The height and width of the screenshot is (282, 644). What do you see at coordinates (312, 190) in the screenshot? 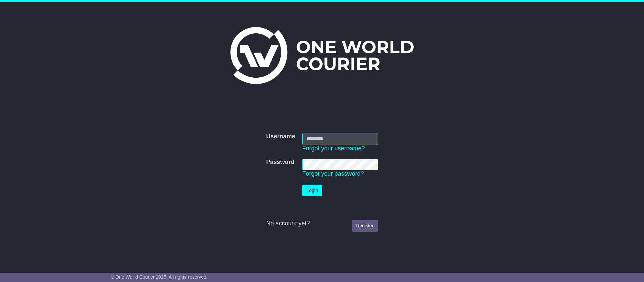
I see `button: Login` at bounding box center [312, 190].